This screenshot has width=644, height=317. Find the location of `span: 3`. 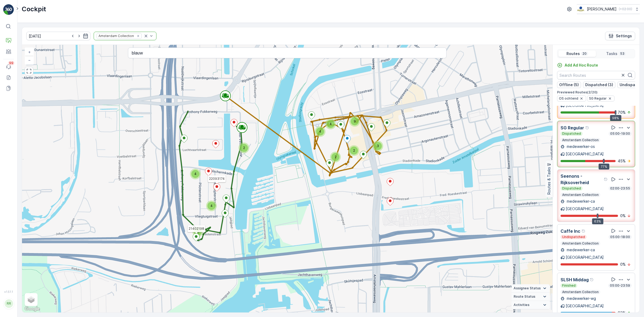

span: 3 is located at coordinates (378, 146).